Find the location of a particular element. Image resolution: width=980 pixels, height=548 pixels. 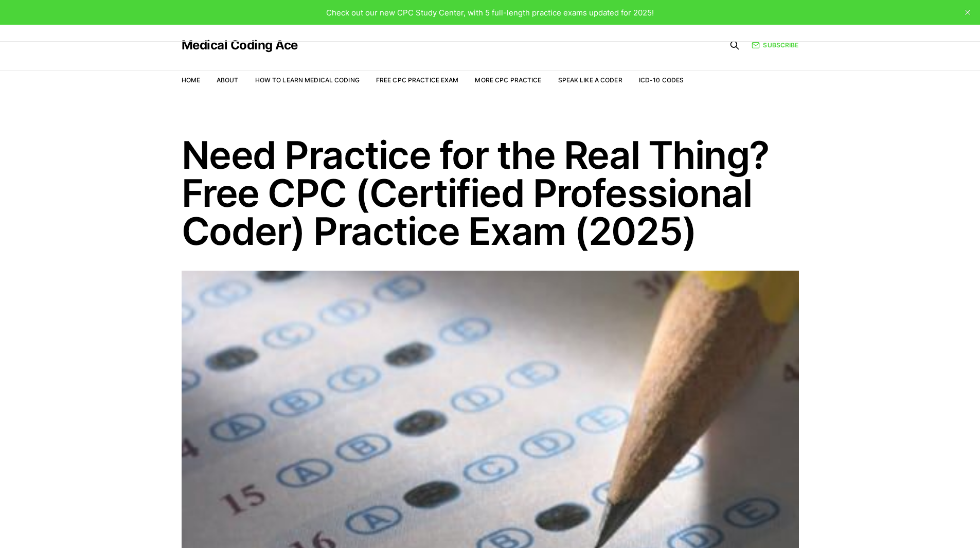

button: close is located at coordinates (968, 13).